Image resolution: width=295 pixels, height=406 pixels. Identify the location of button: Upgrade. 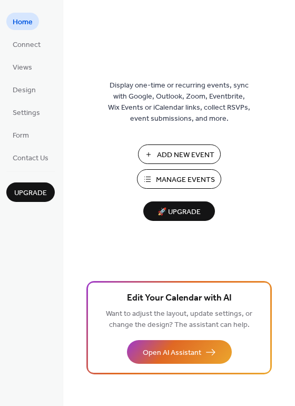
(31, 192).